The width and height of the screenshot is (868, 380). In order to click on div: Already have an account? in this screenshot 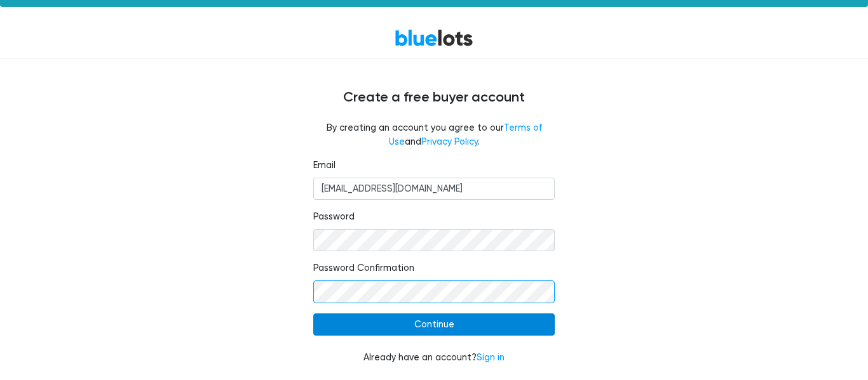, I will do `click(434, 358)`.